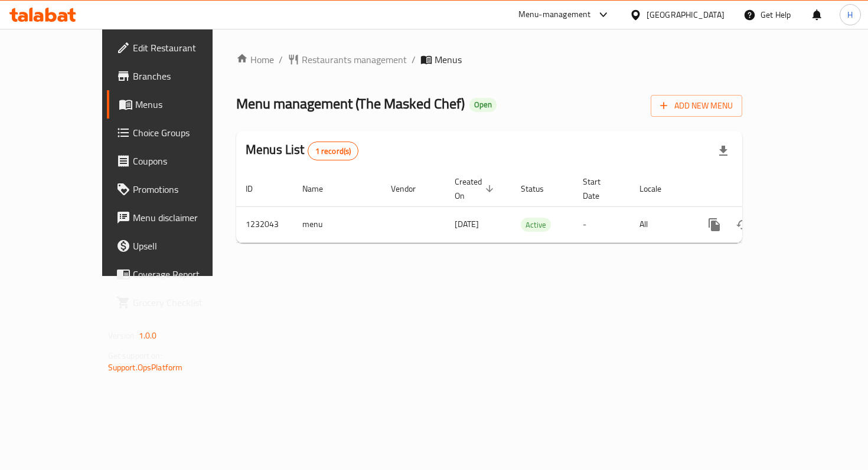 This screenshot has height=470, width=868. What do you see at coordinates (185, 76) in the screenshot?
I see `span: Branches` at bounding box center [185, 76].